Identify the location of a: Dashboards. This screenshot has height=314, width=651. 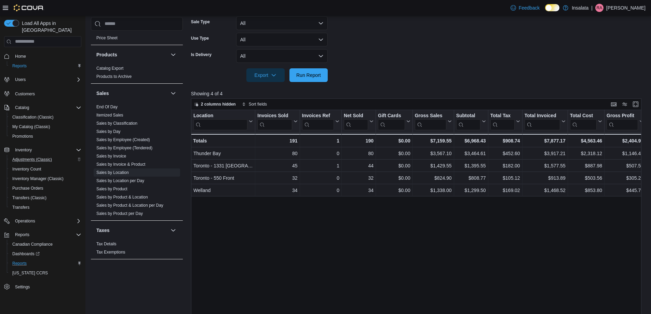
(45, 254).